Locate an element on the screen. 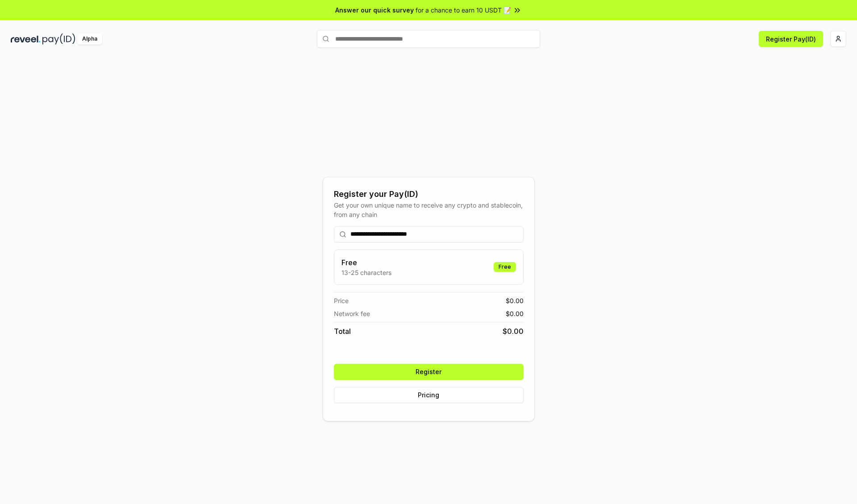 The height and width of the screenshot is (504, 857). span: Price is located at coordinates (341, 300).